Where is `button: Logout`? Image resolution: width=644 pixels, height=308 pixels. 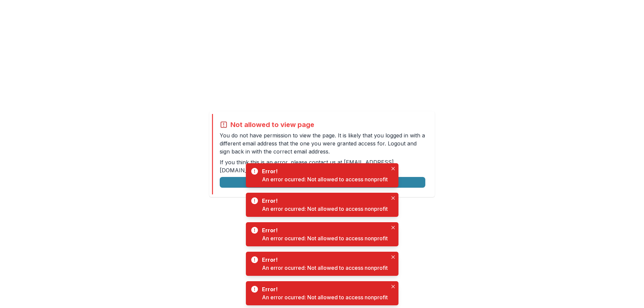
button: Logout is located at coordinates (322, 182).